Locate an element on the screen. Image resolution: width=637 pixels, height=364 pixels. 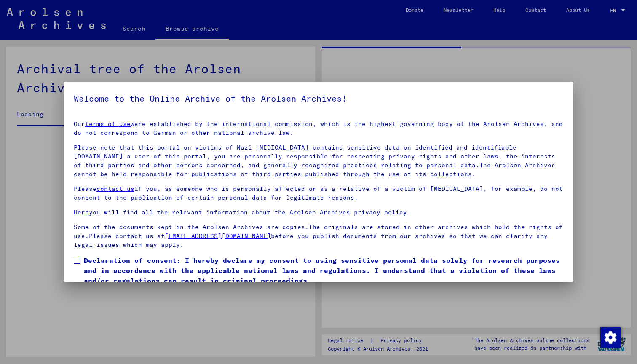
span: Declaration of consent: I hereby declare my consent to using sensitive personal data solely for r... is located at coordinates (323, 270).